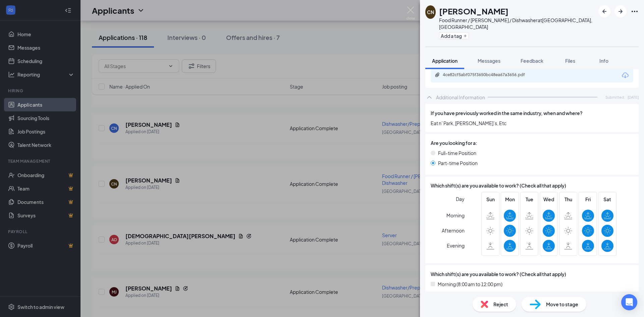  What do you see at coordinates (489, 75) in the screenshot?
I see `div: 4ce82cf5abf075f3650bc48ea67a3656.pdf` at bounding box center [489, 75].